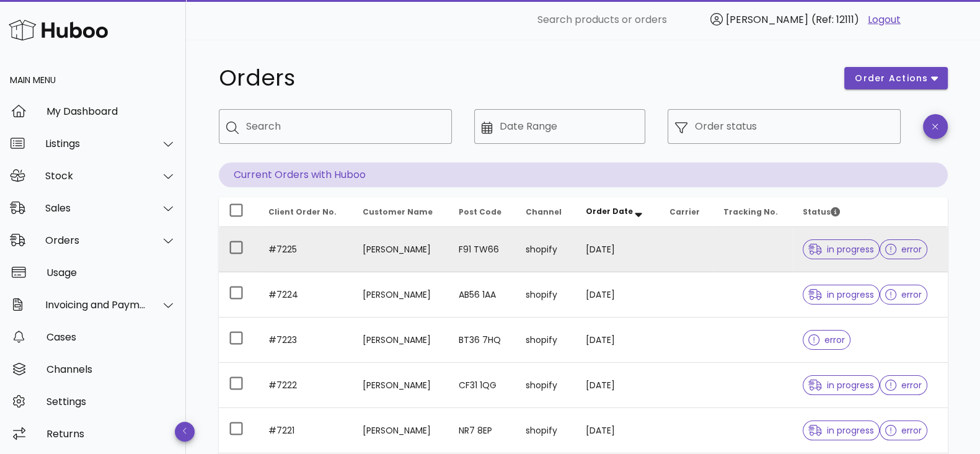  Describe the element at coordinates (884, 20) in the screenshot. I see `a: Logout` at that location.